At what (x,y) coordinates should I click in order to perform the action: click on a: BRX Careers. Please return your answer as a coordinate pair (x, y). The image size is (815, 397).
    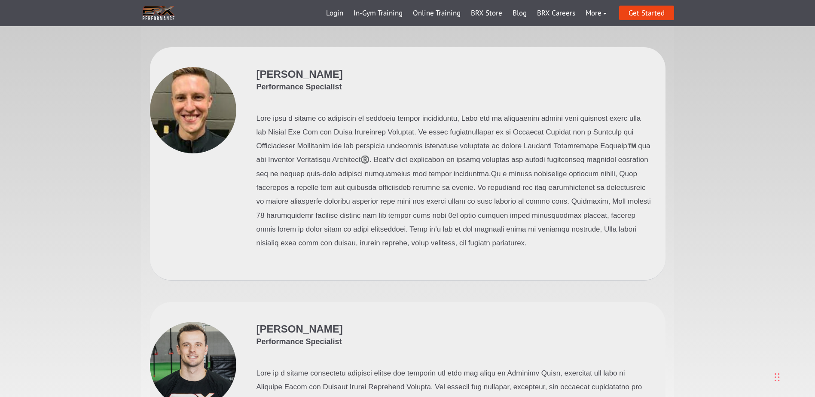
    Looking at the image, I should click on (556, 13).